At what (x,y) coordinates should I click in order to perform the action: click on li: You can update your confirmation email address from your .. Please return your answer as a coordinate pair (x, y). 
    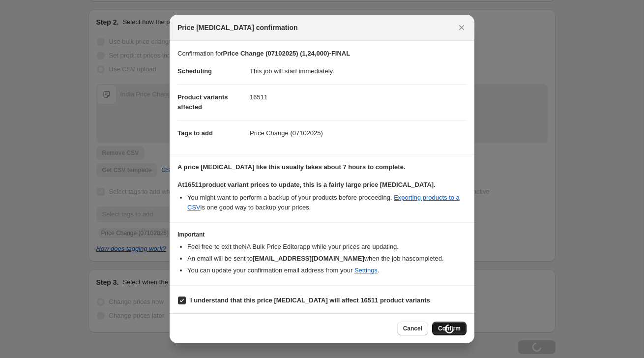
    Looking at the image, I should click on (327, 270).